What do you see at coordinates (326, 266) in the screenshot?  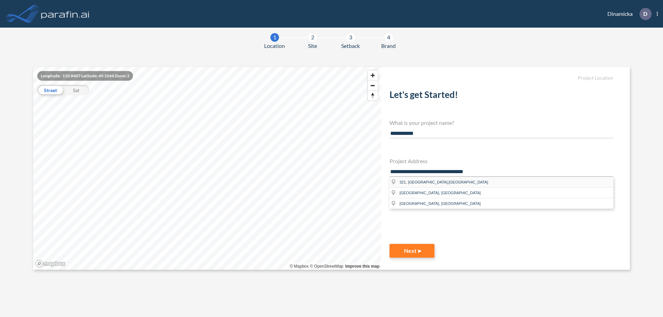 I see `a: OpenStreetMap` at bounding box center [326, 266].